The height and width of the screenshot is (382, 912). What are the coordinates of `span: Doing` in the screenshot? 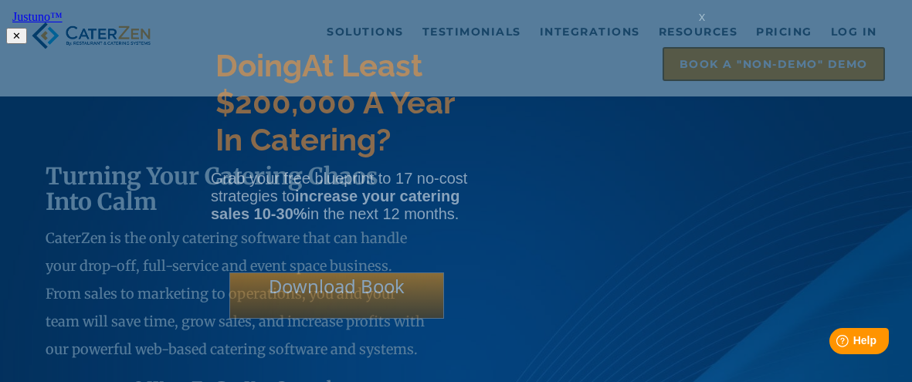 It's located at (259, 65).